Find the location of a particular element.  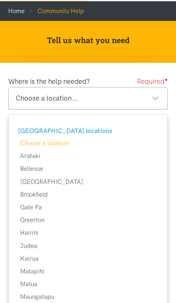

div: Brookfield is located at coordinates (88, 195).